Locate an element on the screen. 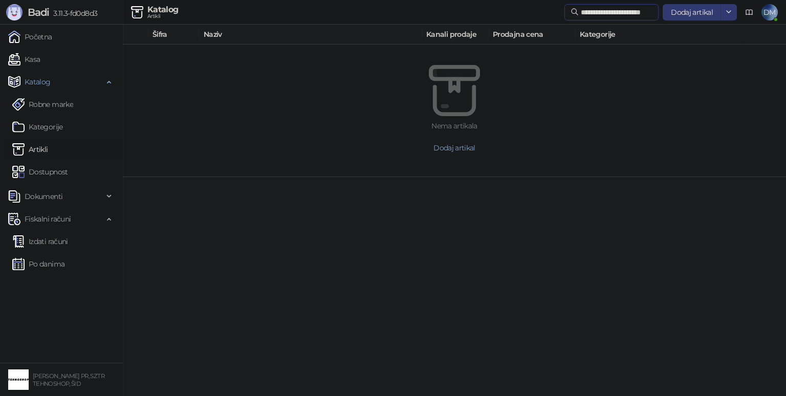 Image resolution: width=786 pixels, height=396 pixels. a: Početna is located at coordinates (30, 37).